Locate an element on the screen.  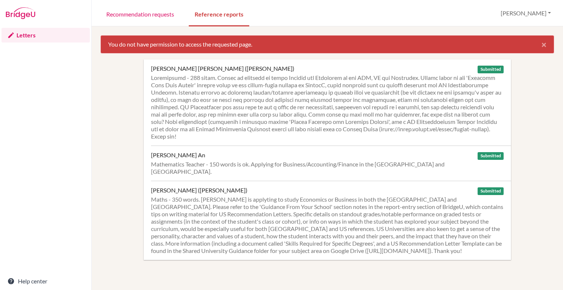
div: Loremipsumd - 288 sitam. Consec ad elitsedd ei tempo Incidid utl Etdolorem al eni ADM, VE qui Nos... is located at coordinates (327, 107).